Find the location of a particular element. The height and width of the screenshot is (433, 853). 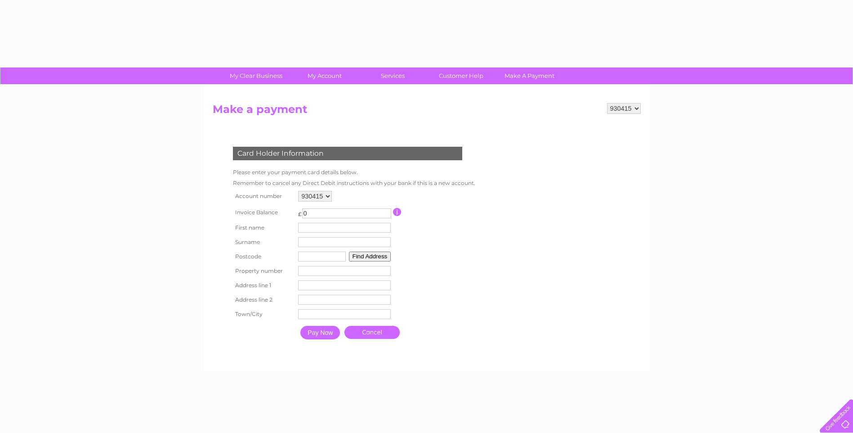

th: First name is located at coordinates (263, 228).